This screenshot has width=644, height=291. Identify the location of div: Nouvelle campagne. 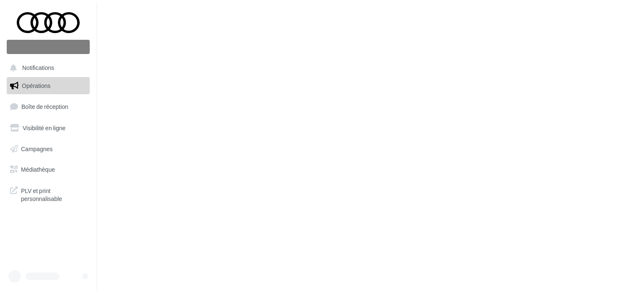
(48, 47).